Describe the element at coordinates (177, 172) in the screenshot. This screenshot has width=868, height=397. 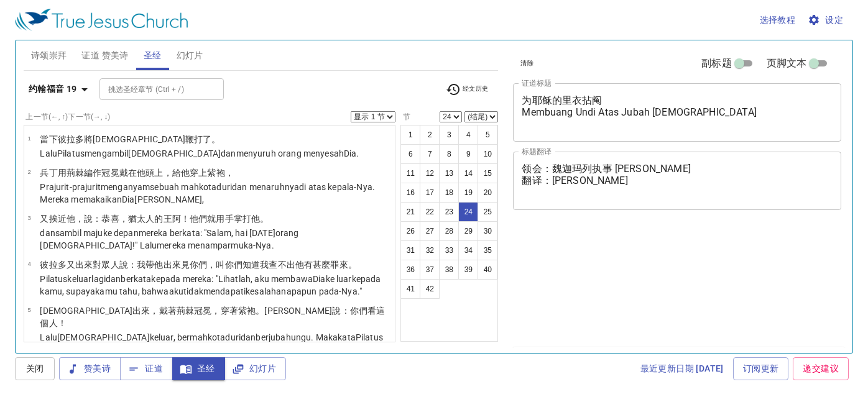
I see `wg4735: 戴在` at that location.